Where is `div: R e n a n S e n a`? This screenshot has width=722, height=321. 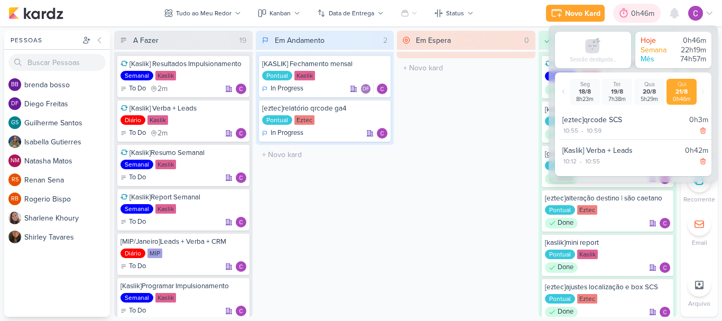
div: R e n a n S e n a is located at coordinates (67, 180).